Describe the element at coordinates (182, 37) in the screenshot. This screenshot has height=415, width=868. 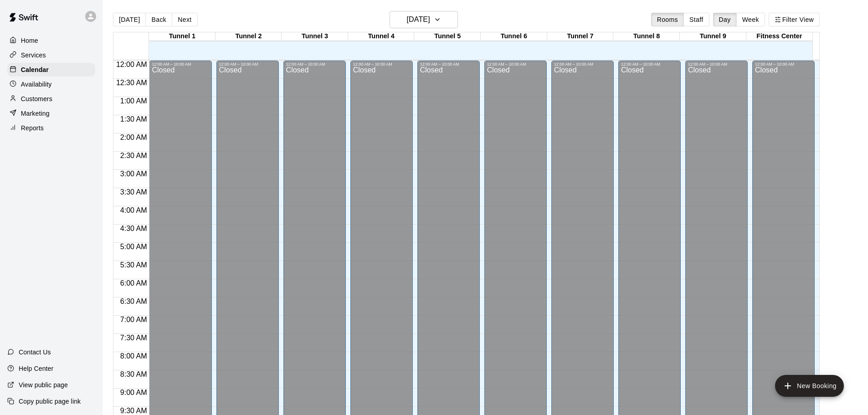
I see `div: Tunnel 1` at that location.